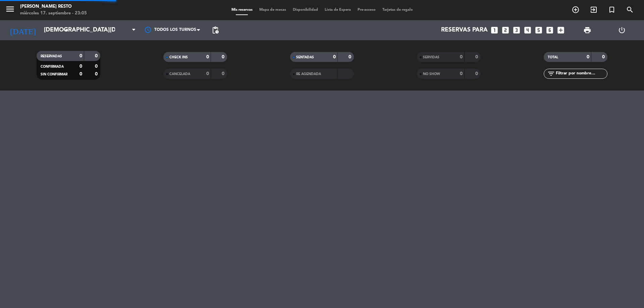  Describe the element at coordinates (242, 10) in the screenshot. I see `span: Mis reservas` at that location.